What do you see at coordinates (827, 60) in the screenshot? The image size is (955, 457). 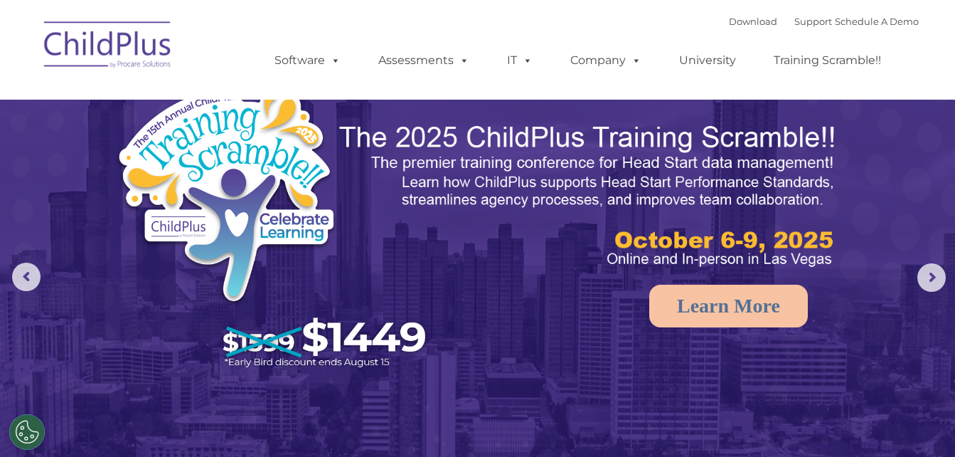 I see `a: Training Scramble!!` at bounding box center [827, 60].